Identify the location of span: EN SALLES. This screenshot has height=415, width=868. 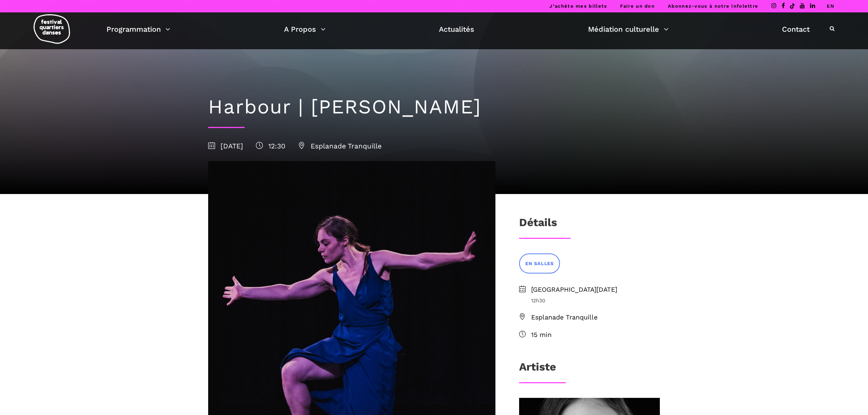
(540, 264).